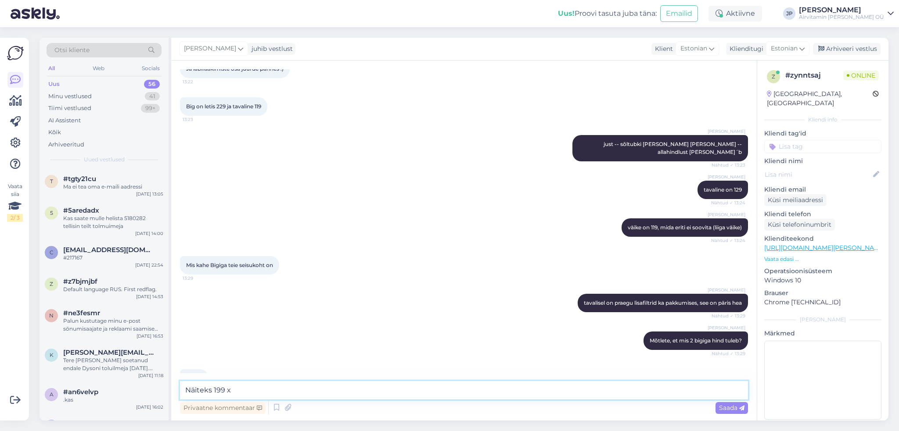 This screenshot has height=431, width=899. What do you see at coordinates (15, 202) in the screenshot?
I see `div: Vaata siia` at bounding box center [15, 202].